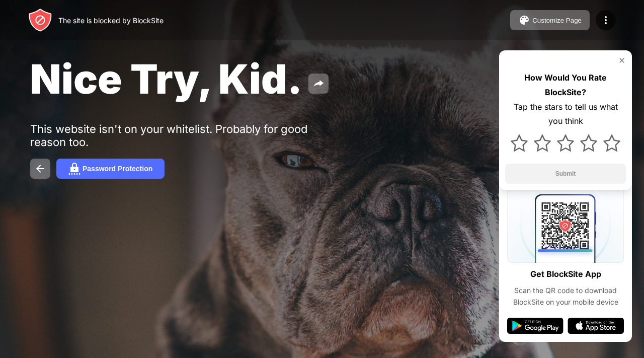  What do you see at coordinates (166, 78) in the screenshot?
I see `span: Nice Try, Kid.` at bounding box center [166, 78].